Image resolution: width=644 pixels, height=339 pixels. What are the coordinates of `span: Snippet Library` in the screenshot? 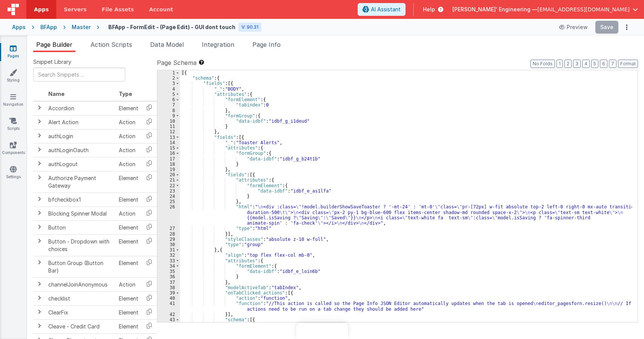 It's located at (52, 62).